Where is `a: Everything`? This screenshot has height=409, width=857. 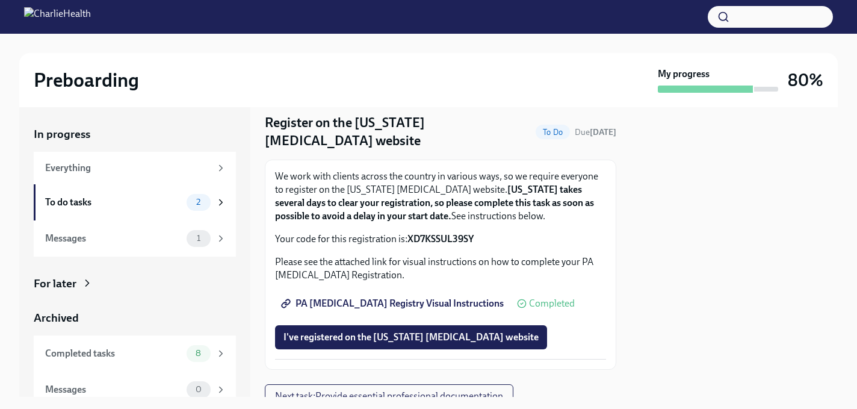
a: Everything is located at coordinates (135, 168).